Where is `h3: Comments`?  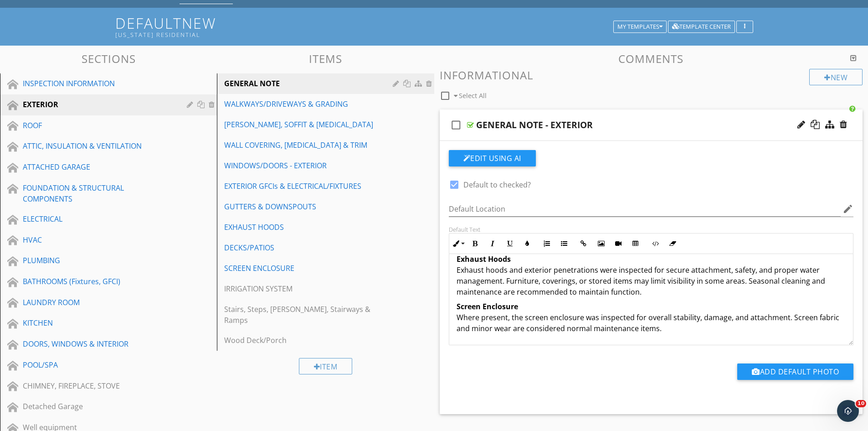 h3: Comments is located at coordinates (652, 59).